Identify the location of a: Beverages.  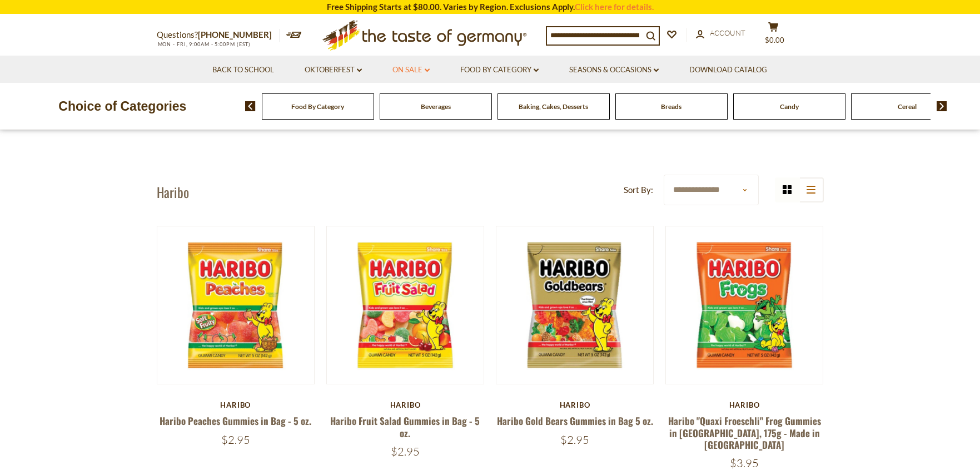
(435, 106).